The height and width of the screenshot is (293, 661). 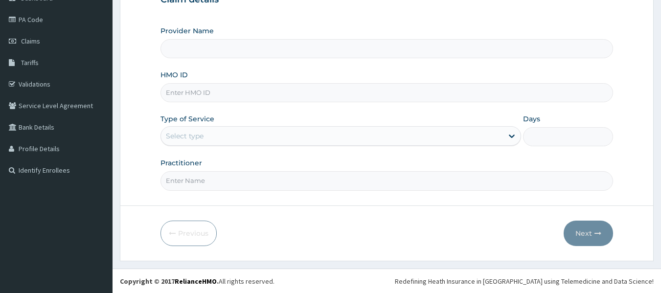 What do you see at coordinates (187, 119) in the screenshot?
I see `label: Type of Service` at bounding box center [187, 119].